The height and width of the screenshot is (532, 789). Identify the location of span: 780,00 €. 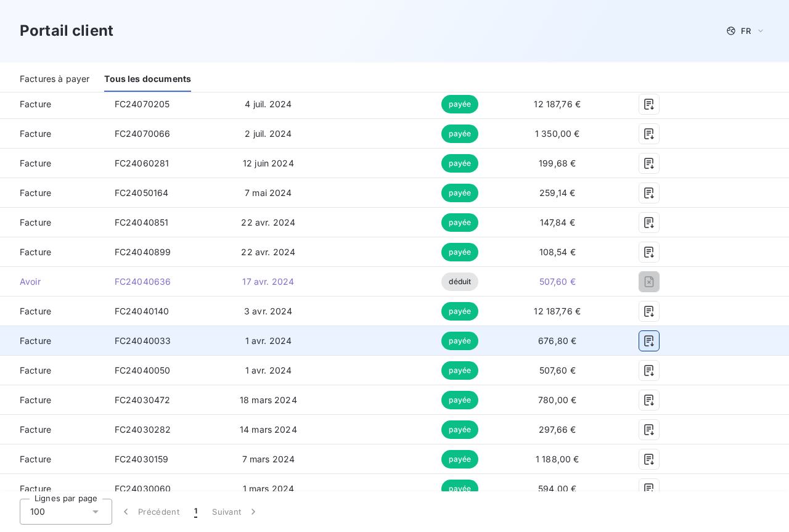
(557, 400).